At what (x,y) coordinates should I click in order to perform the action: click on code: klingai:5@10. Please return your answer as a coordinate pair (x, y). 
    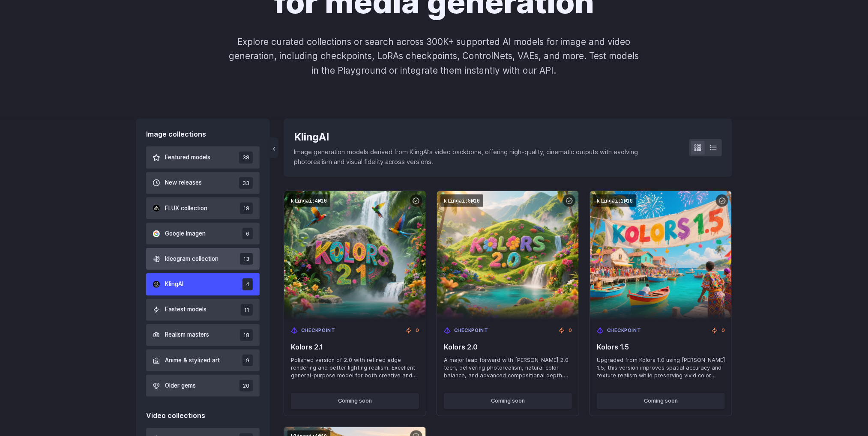
    Looking at the image, I should click on (462, 201).